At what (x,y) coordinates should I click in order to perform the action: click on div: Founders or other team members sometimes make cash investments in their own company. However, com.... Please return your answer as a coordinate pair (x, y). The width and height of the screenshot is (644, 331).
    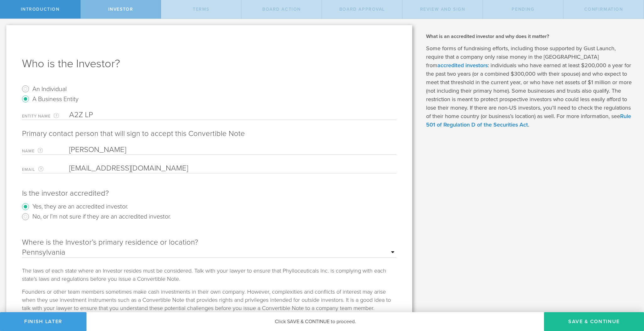
    Looking at the image, I should click on (209, 300).